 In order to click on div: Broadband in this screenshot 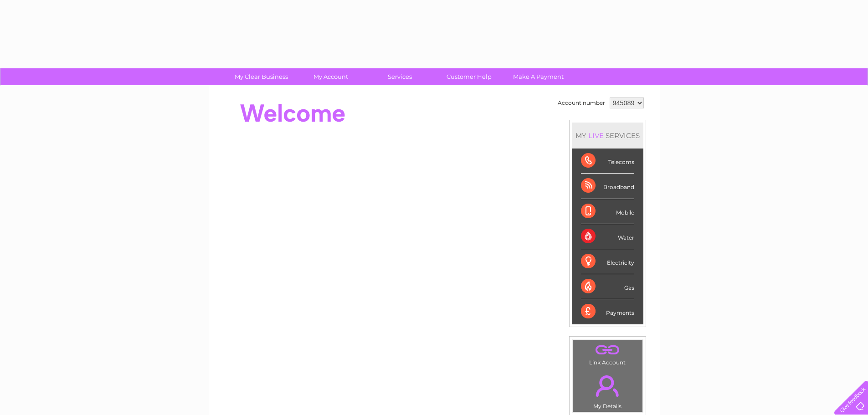, I will do `click(607, 186)`.